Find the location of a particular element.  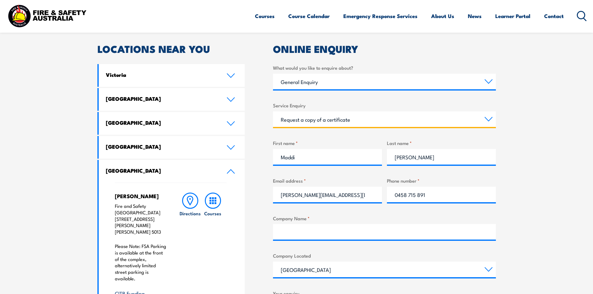

label: Service Enquiry is located at coordinates (384, 105).